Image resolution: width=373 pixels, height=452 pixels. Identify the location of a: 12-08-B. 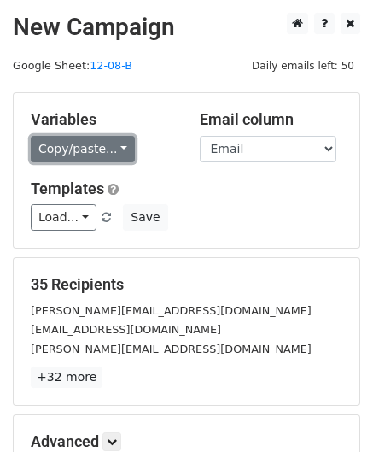
(111, 65).